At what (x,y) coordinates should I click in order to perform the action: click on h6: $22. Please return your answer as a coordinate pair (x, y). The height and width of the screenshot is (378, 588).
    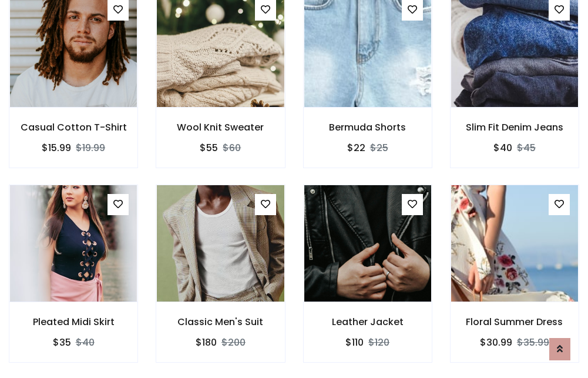
    Looking at the image, I should click on (356, 148).